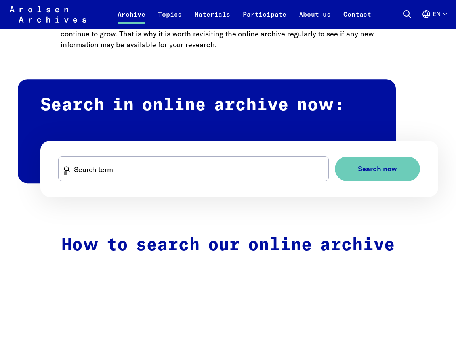  What do you see at coordinates (378, 169) in the screenshot?
I see `button: Search now` at bounding box center [378, 169].